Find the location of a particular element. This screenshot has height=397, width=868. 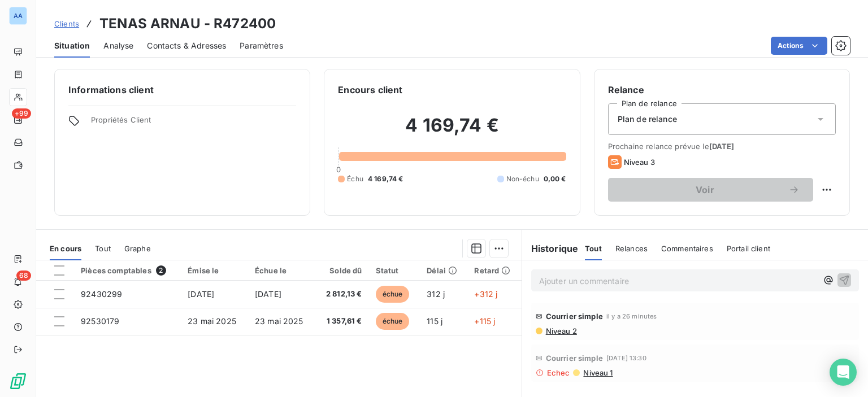

span: Situation is located at coordinates (72, 46).